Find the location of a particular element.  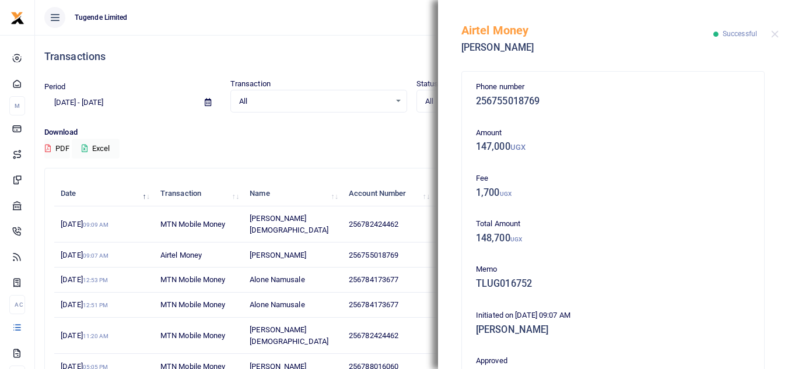

a: logo-small logo-large logo-large is located at coordinates (17, 17).